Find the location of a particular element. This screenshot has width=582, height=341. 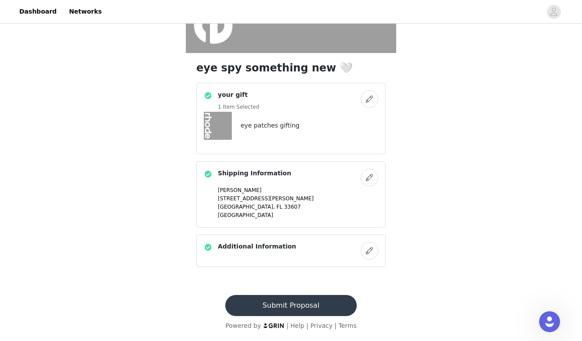

h4: Additional Information is located at coordinates (257, 246).